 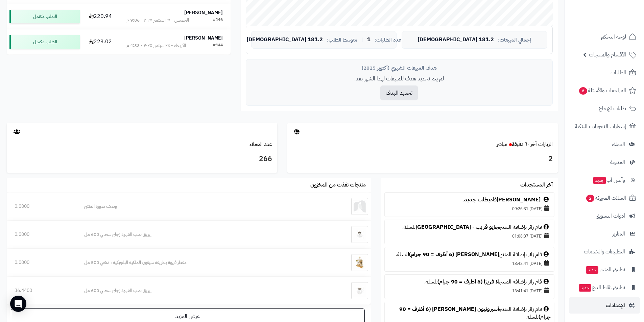 I want to click on span: السلات المتروكة, so click(x=606, y=198).